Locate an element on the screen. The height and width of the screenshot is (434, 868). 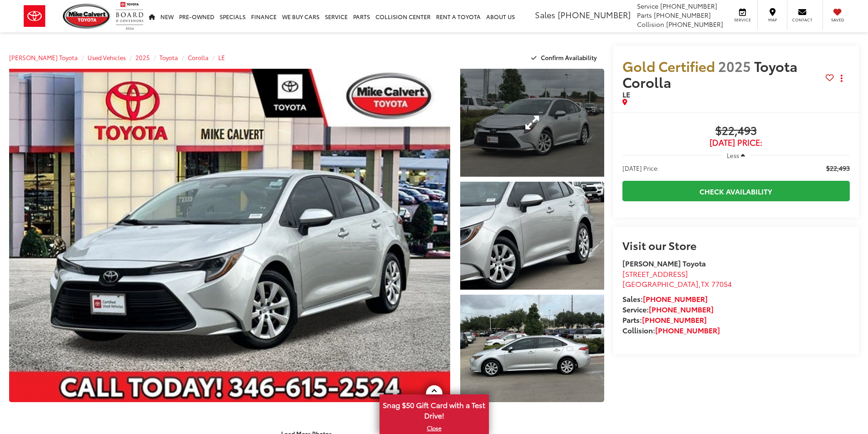
strong: Sales: is located at coordinates (664, 298).